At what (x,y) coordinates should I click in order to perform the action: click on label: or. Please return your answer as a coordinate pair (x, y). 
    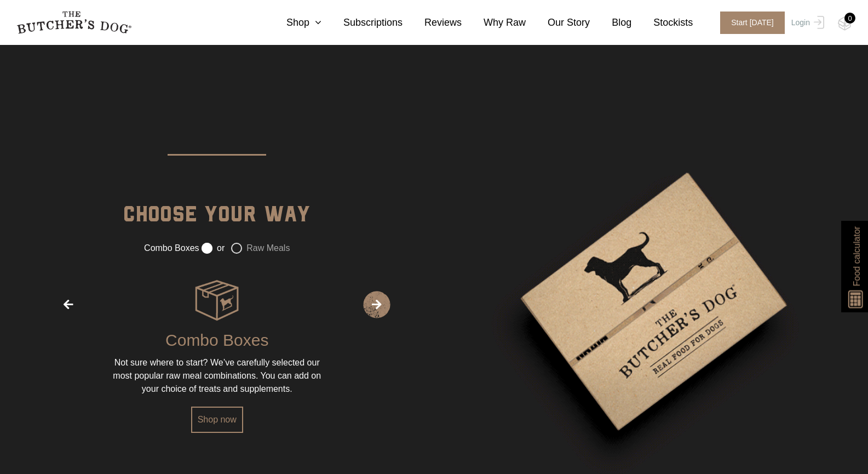
    Looking at the image, I should click on (213, 248).